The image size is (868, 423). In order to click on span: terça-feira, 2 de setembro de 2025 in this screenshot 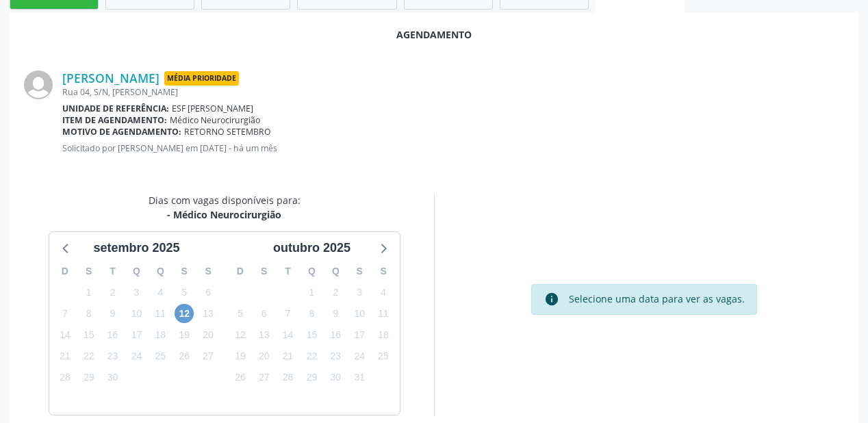, I will do `click(113, 292)`.